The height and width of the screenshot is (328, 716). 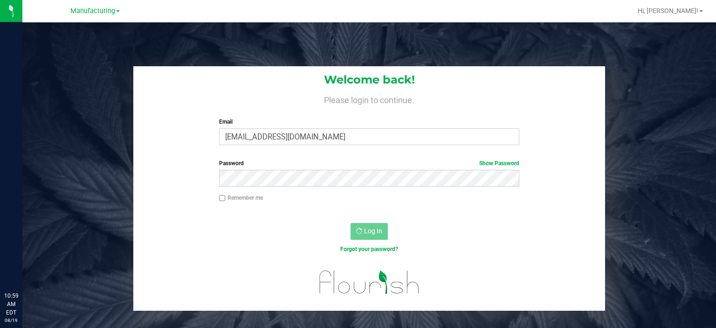 I want to click on input: Remember me, so click(x=222, y=198).